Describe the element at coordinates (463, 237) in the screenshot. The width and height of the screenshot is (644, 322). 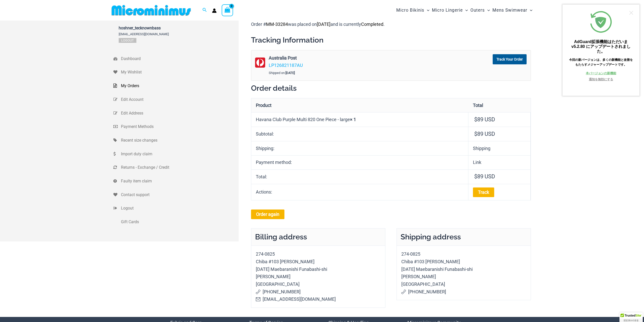
I see `h2: Shipping address` at that location.